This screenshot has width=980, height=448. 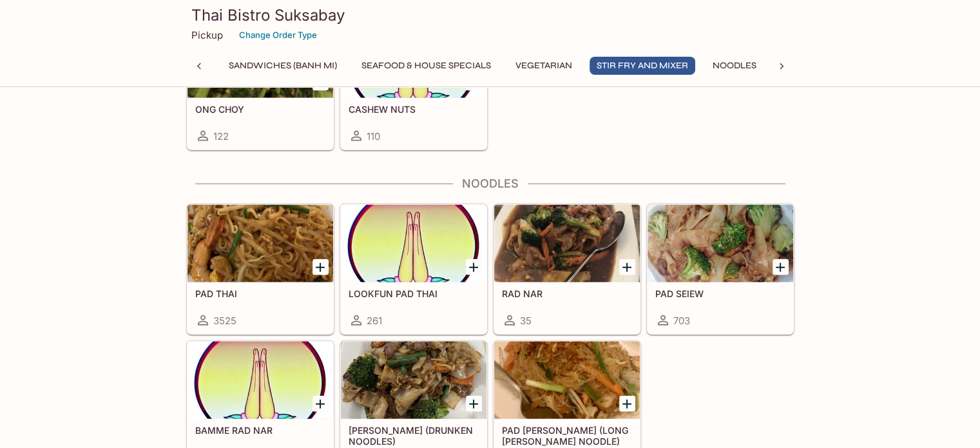 I want to click on button: Add LOOKFUN PAD THAI, so click(x=473, y=267).